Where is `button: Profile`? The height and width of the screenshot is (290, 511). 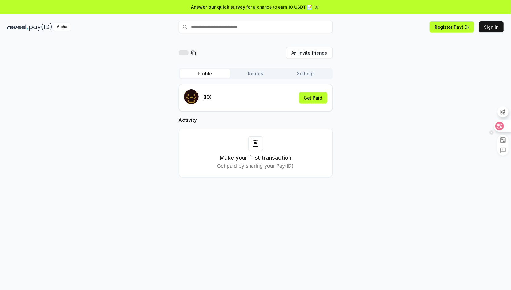 button: Profile is located at coordinates (205, 74).